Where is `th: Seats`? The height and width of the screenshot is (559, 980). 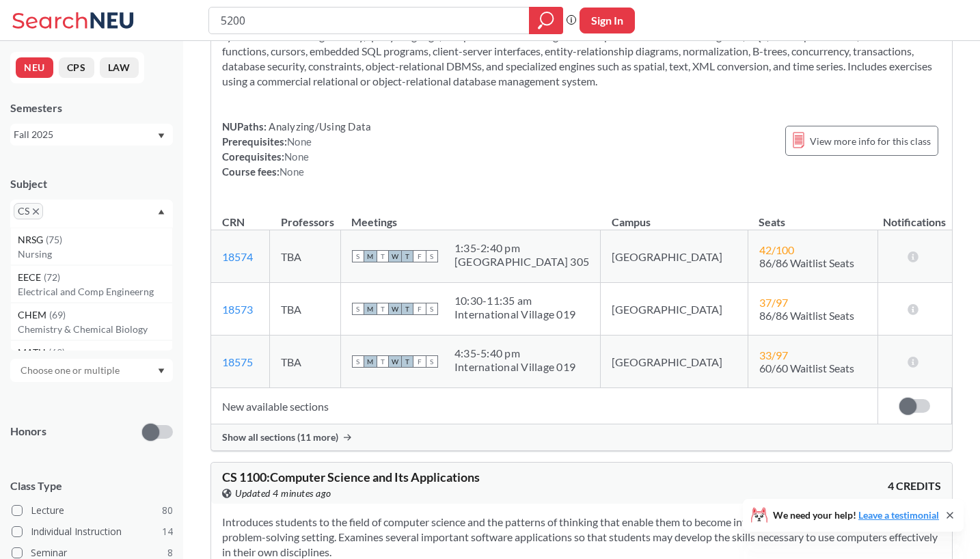 th: Seats is located at coordinates (813, 215).